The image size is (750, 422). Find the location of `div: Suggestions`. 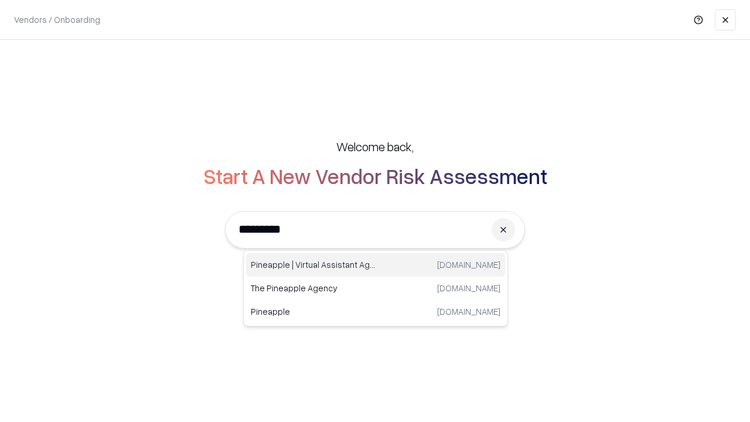

div: Suggestions is located at coordinates (376, 288).